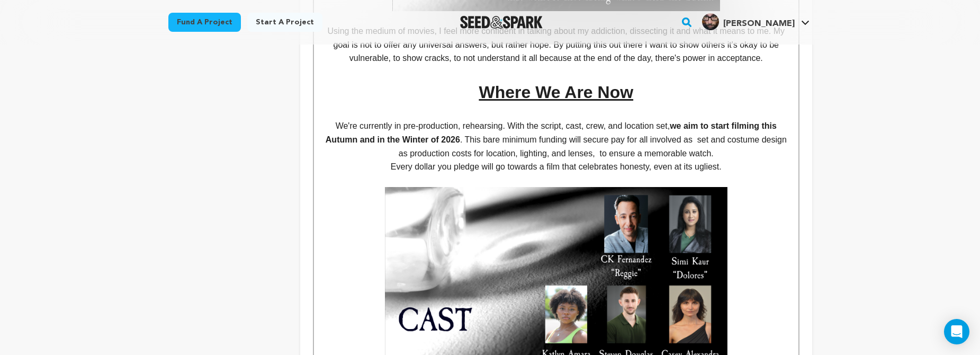 The width and height of the screenshot is (980, 355). I want to click on a: Fund a project, so click(204, 22).